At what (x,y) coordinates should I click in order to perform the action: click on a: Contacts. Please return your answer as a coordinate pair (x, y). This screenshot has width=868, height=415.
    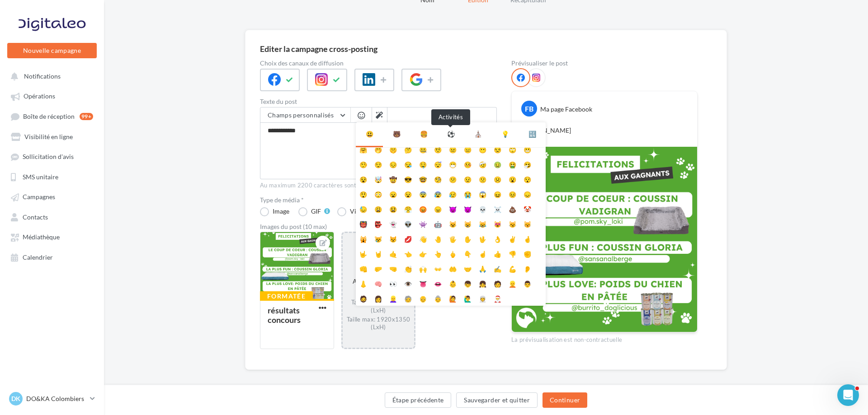
    Looking at the image, I should click on (52, 217).